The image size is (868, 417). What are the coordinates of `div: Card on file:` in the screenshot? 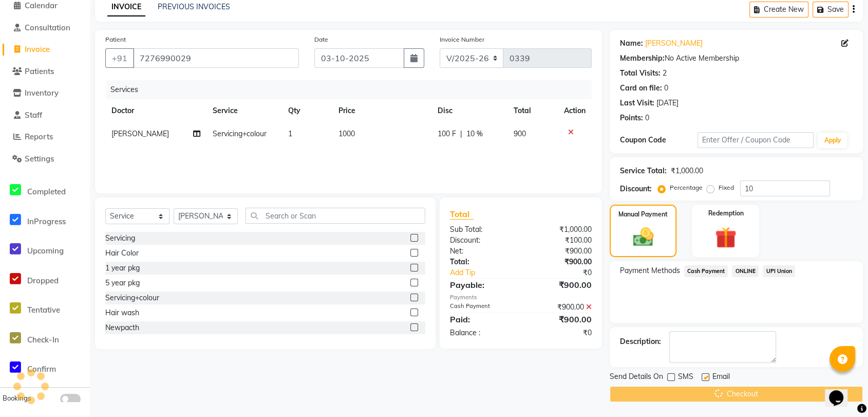 It's located at (641, 88).